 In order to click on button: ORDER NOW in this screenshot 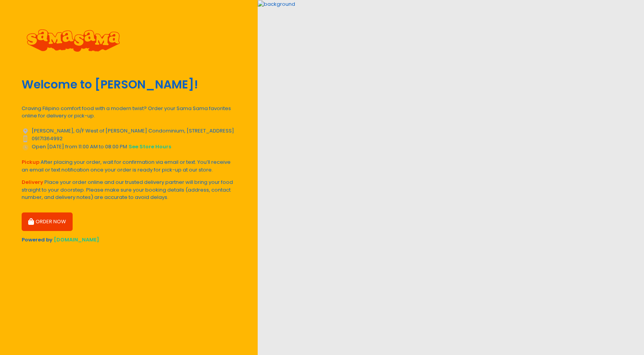, I will do `click(47, 222)`.